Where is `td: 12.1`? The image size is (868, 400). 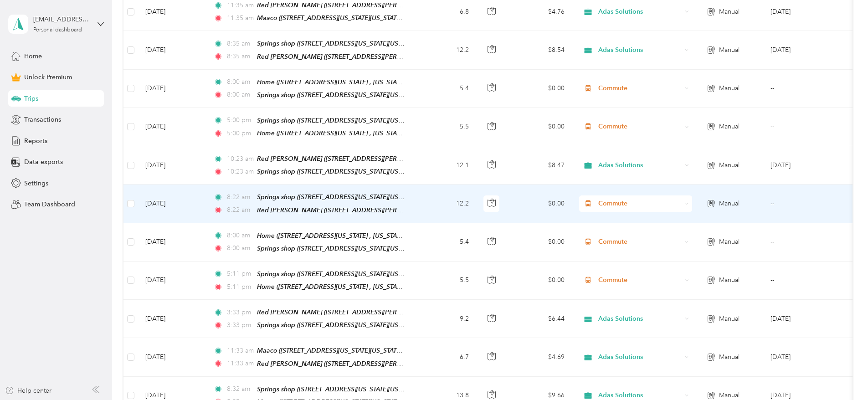
td: 12.1 is located at coordinates (446, 165).